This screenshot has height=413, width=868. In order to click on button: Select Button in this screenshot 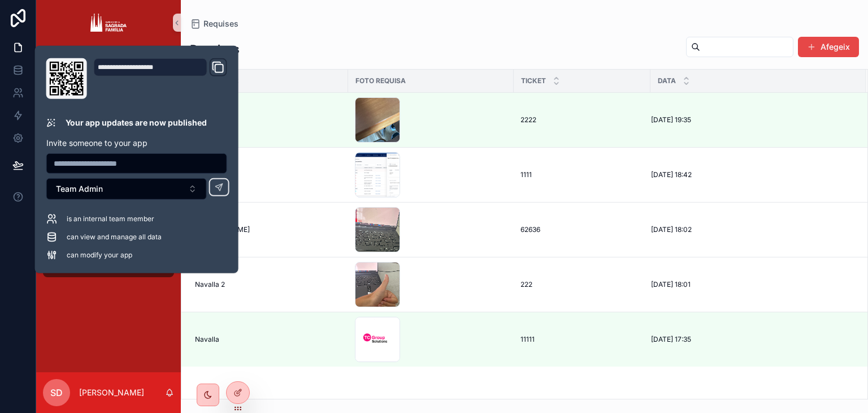, I will do `click(127, 189)`.